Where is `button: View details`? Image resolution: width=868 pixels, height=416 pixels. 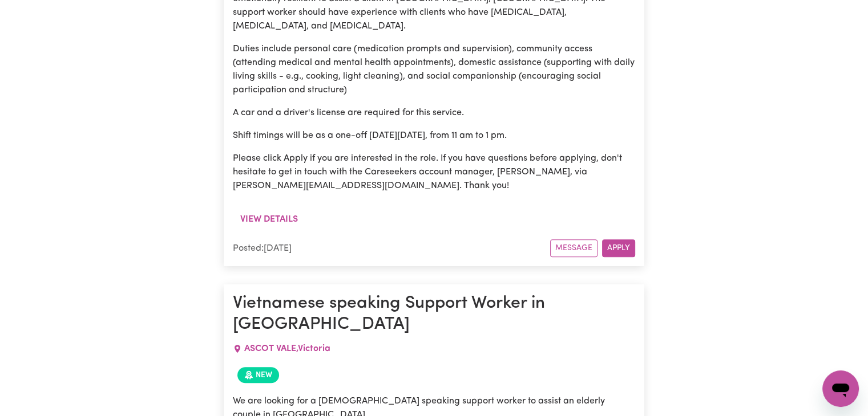 button: View details is located at coordinates (268, 220).